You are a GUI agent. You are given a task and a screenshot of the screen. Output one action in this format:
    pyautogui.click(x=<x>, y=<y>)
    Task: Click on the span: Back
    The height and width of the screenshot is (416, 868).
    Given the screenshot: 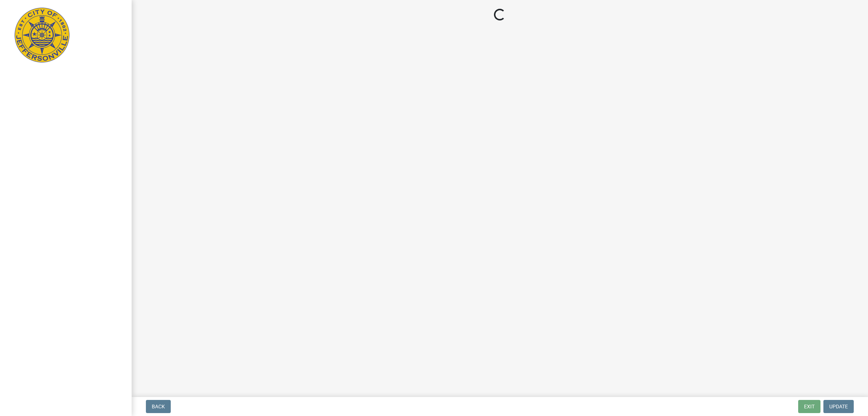 What is the action you would take?
    pyautogui.click(x=159, y=406)
    